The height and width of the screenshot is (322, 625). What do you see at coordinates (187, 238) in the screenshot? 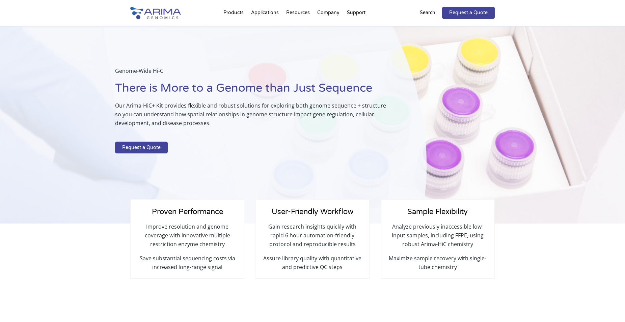
I see `p: Improve resolution and genome coverage with innovative multiple restriction enzyme chemistry` at bounding box center [187, 238].